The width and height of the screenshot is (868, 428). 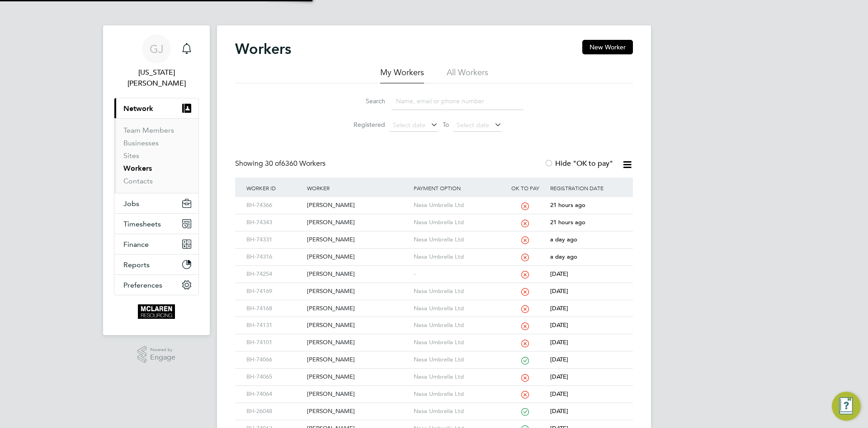 I want to click on div: Payment Option, so click(x=457, y=188).